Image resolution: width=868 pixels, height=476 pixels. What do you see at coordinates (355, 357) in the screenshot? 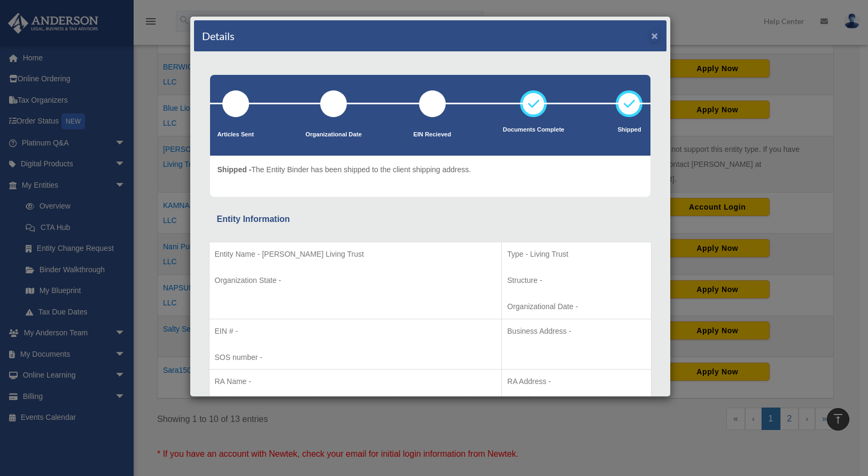
I see `p: SOS number -` at bounding box center [355, 357].